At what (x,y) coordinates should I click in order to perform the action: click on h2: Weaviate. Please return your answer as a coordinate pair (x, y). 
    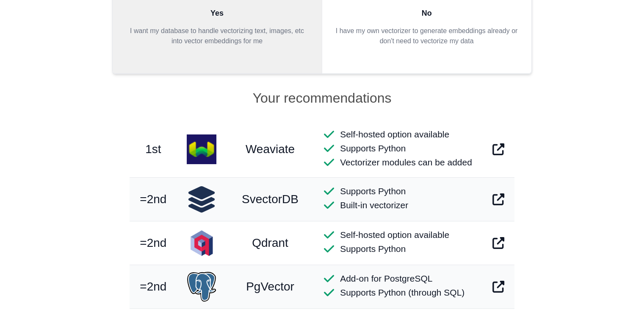
    Looking at the image, I should click on (270, 149).